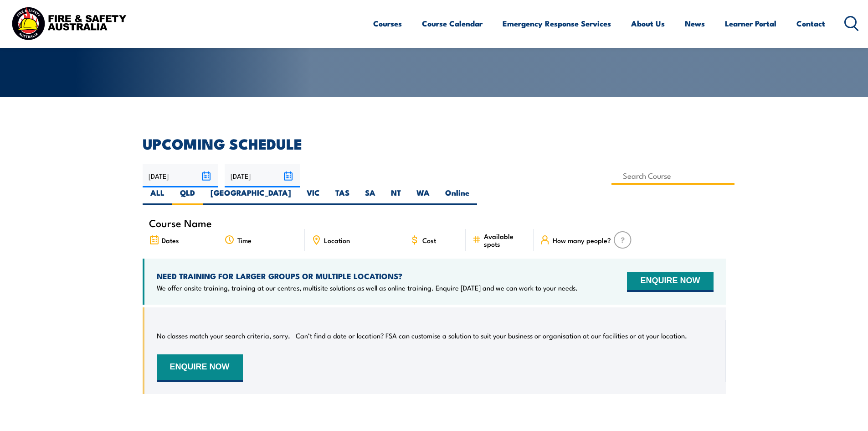 The image size is (868, 431). I want to click on label: WA, so click(423, 196).